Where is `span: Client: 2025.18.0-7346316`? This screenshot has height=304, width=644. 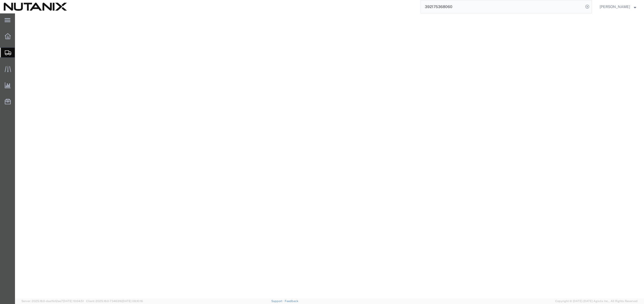 span: Client: 2025.18.0-7346316 is located at coordinates (115, 301).